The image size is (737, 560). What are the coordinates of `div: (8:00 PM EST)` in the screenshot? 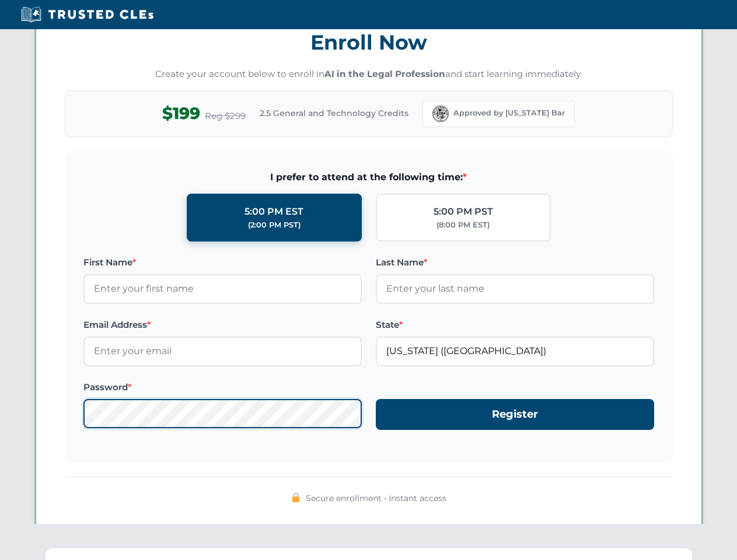 It's located at (463, 225).